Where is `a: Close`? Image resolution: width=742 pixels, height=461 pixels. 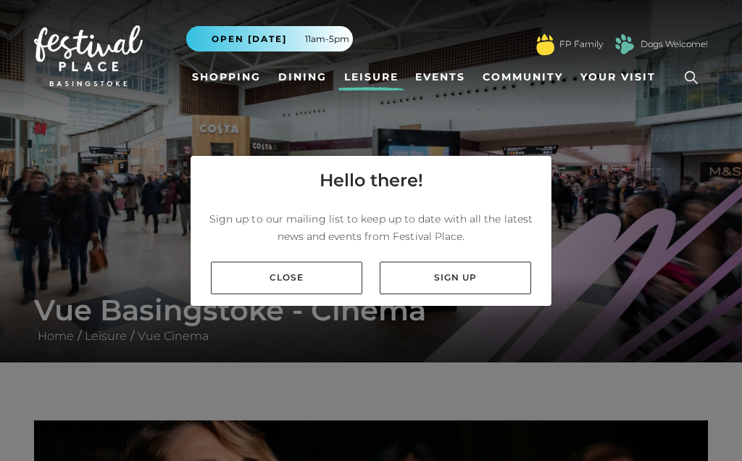
a: Close is located at coordinates (286, 278).